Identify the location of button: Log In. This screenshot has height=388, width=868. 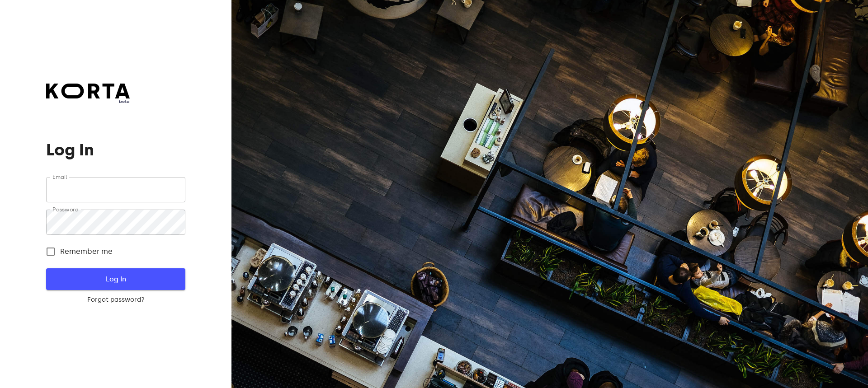
(115, 280).